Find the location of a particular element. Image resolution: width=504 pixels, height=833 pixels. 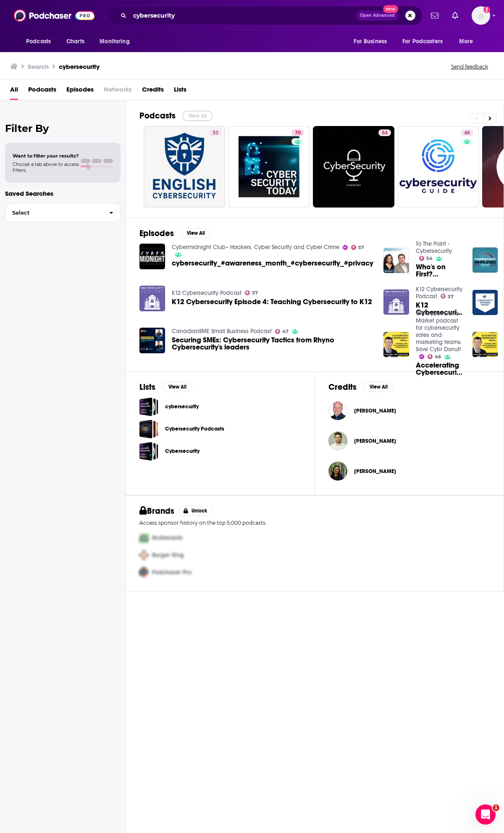

span: For Podcasters is located at coordinates (423, 42).